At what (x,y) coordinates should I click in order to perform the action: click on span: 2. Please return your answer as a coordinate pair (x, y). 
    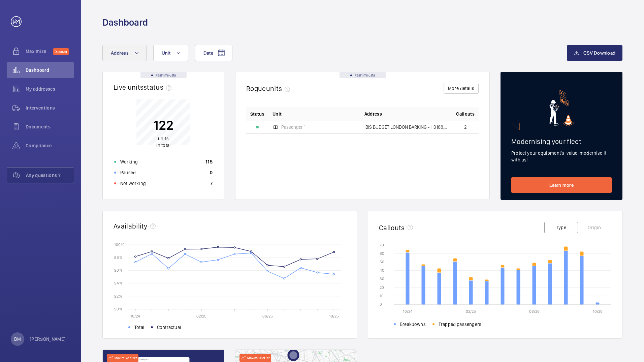
    Looking at the image, I should click on (466, 127).